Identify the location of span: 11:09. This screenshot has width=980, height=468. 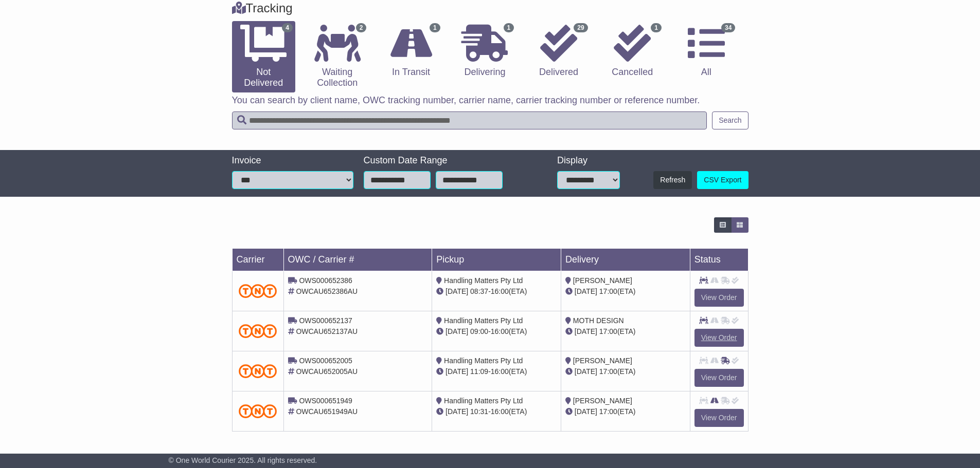
(479, 372).